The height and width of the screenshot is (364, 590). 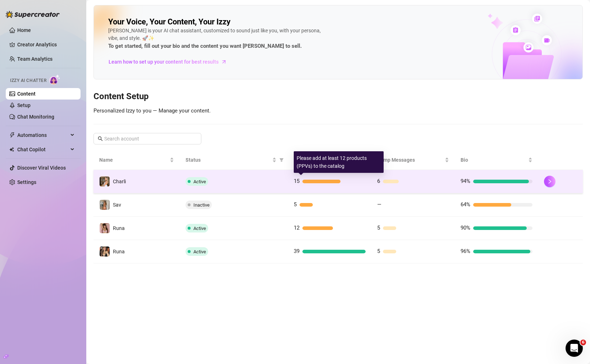 What do you see at coordinates (12, 135) in the screenshot?
I see `span: thunderbolt` at bounding box center [12, 135].